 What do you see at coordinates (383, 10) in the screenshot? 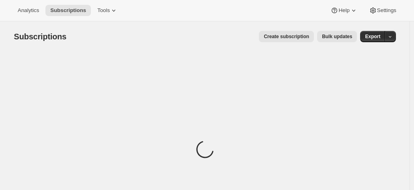
I see `button: Settings` at bounding box center [383, 10].